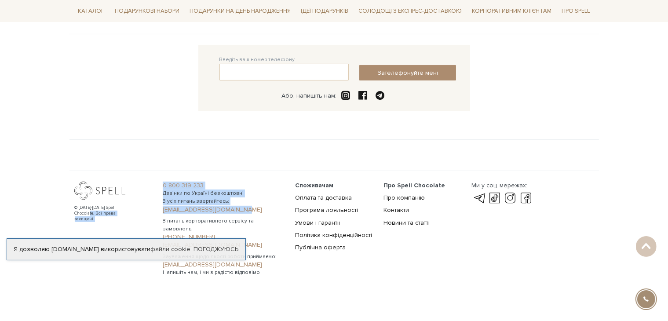  I want to click on a: Корпоративним клієнтам, so click(511, 11).